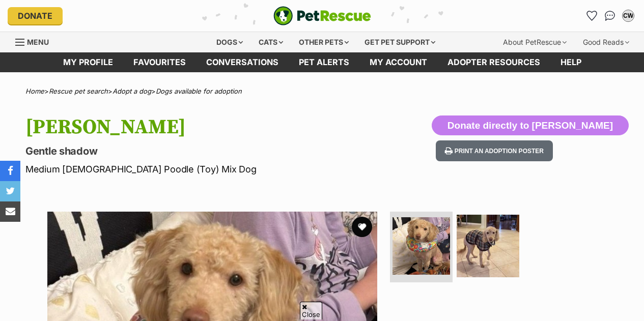 Image resolution: width=644 pixels, height=321 pixels. I want to click on a: Adopter resources, so click(494, 62).